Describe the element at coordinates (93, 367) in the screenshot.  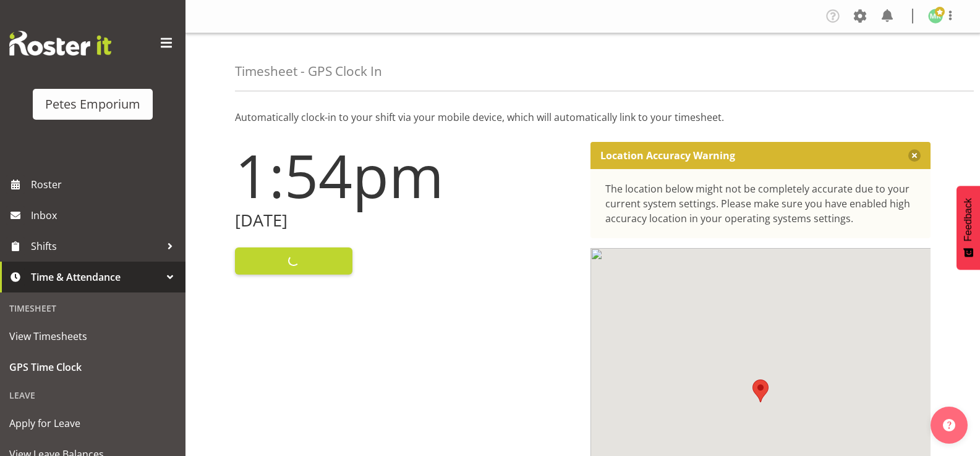
I see `span: GPS Time Clock` at that location.